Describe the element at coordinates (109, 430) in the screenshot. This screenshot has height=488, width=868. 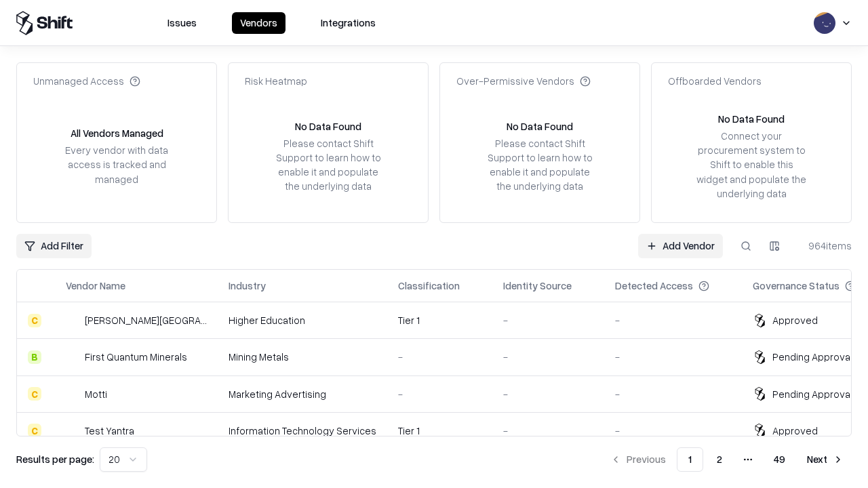
I see `div: Test Yantra` at that location.